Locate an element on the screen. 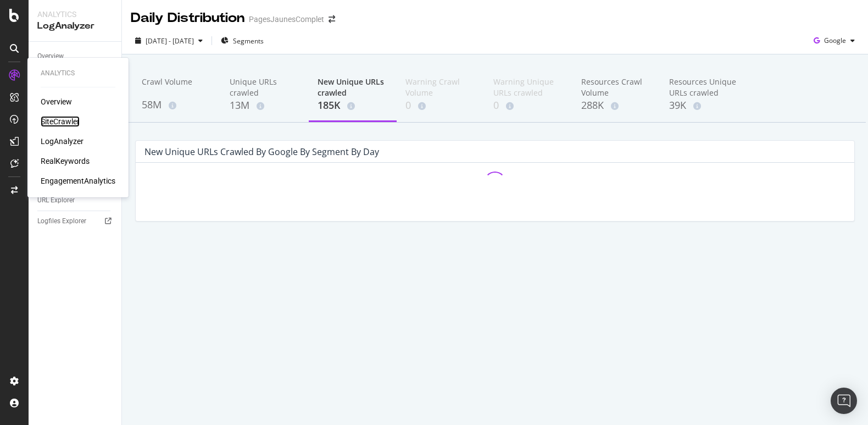  a: RealKeywords is located at coordinates (65, 161).